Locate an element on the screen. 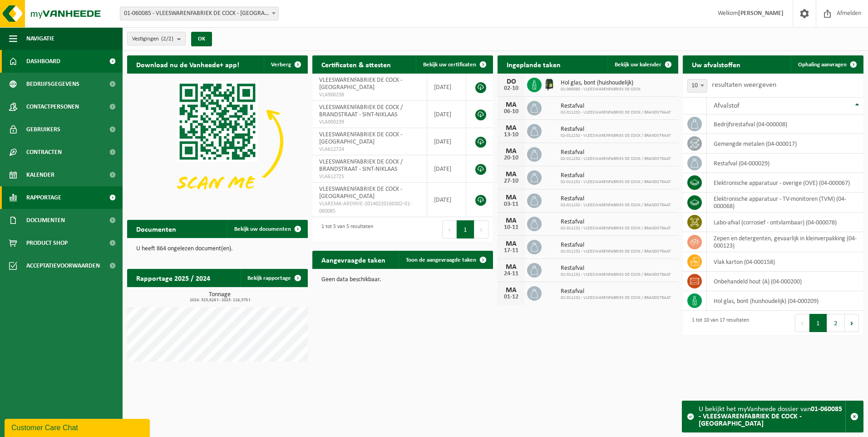  button: Verberg is located at coordinates (285, 65).